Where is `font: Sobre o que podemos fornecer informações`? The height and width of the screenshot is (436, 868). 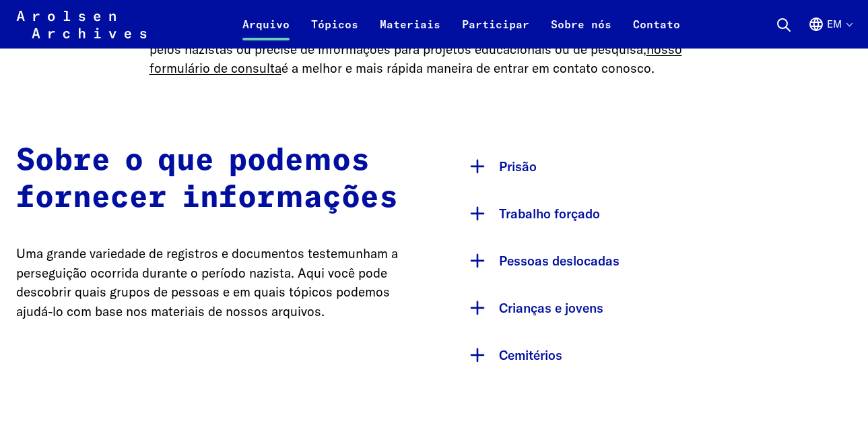 font: Sobre o que podemos fornecer informações is located at coordinates (206, 179).